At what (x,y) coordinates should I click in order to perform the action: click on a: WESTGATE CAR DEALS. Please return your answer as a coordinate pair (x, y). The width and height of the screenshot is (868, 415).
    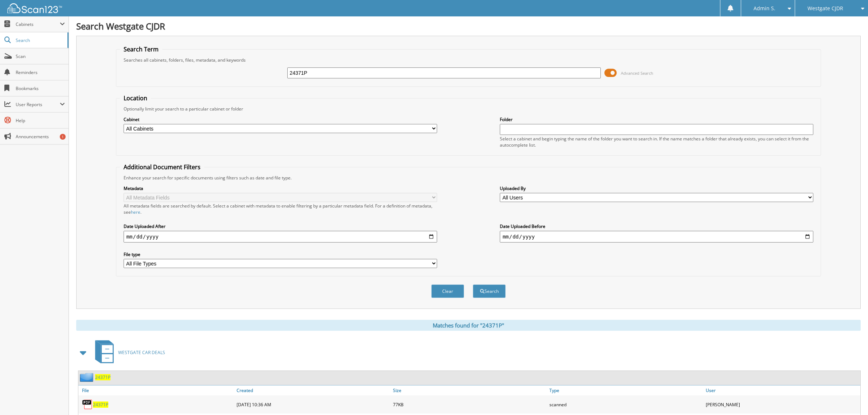
    Looking at the image, I should click on (128, 352).